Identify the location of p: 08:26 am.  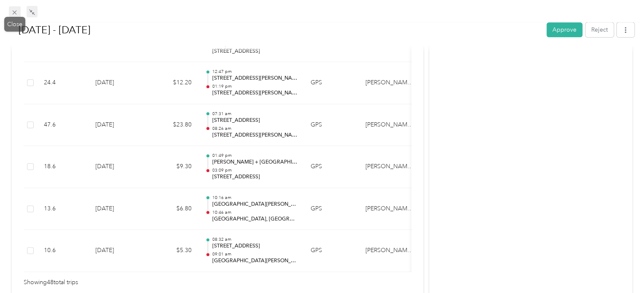
(254, 129).